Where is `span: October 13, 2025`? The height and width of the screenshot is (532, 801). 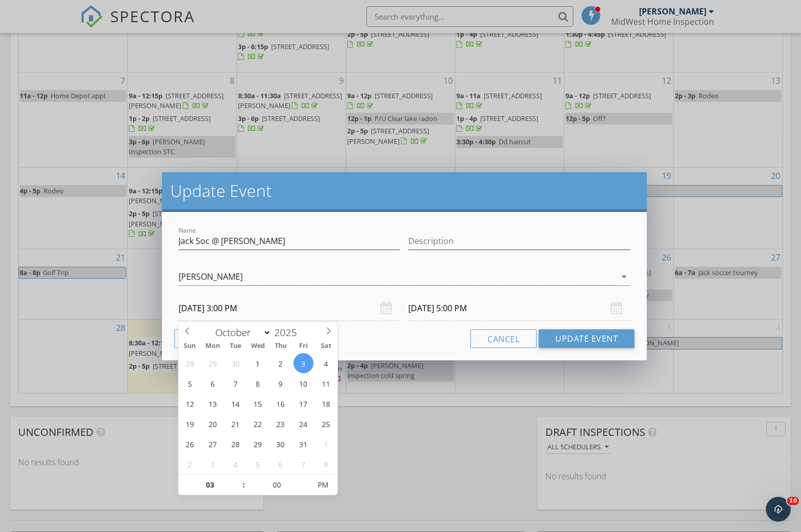 span: October 13, 2025 is located at coordinates (212, 403).